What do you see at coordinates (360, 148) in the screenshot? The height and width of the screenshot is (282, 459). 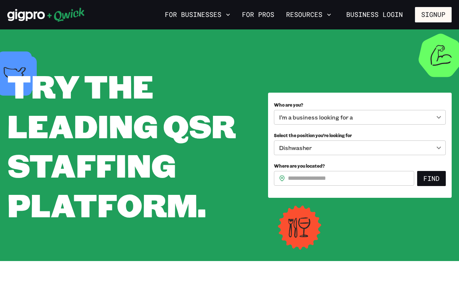 I see `div: Dishwasher` at bounding box center [360, 148].